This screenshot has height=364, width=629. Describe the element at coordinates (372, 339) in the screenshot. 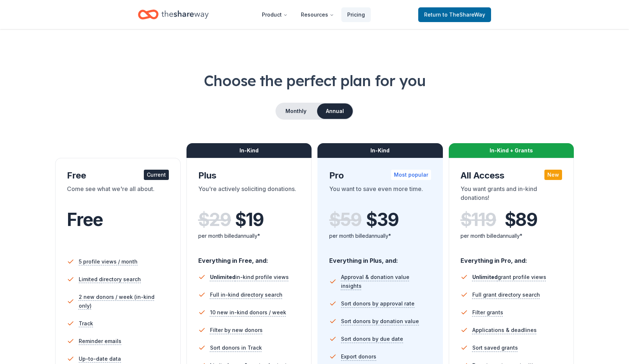

I see `span: Sort donors by due date` at that location.